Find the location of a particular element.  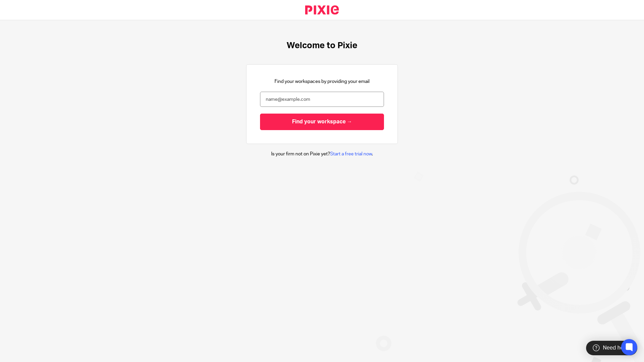

p: Is your firm not on Pixie yet? . is located at coordinates (322, 154).